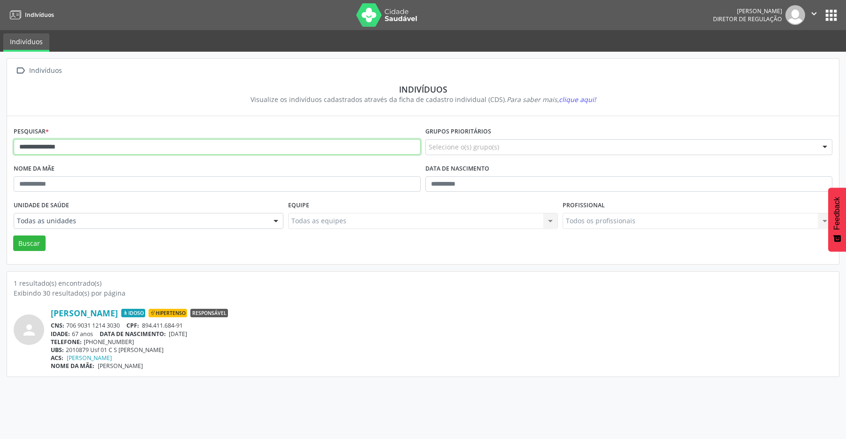  Describe the element at coordinates (133, 334) in the screenshot. I see `span: DATA DE NASCIMENTO:` at that location.